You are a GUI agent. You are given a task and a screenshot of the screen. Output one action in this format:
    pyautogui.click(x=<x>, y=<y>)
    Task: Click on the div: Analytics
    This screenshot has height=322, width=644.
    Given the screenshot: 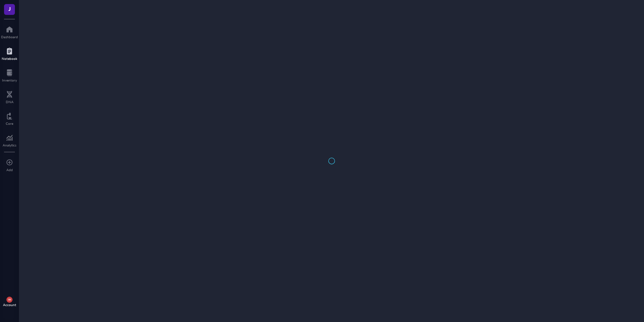 What is the action you would take?
    pyautogui.click(x=10, y=145)
    